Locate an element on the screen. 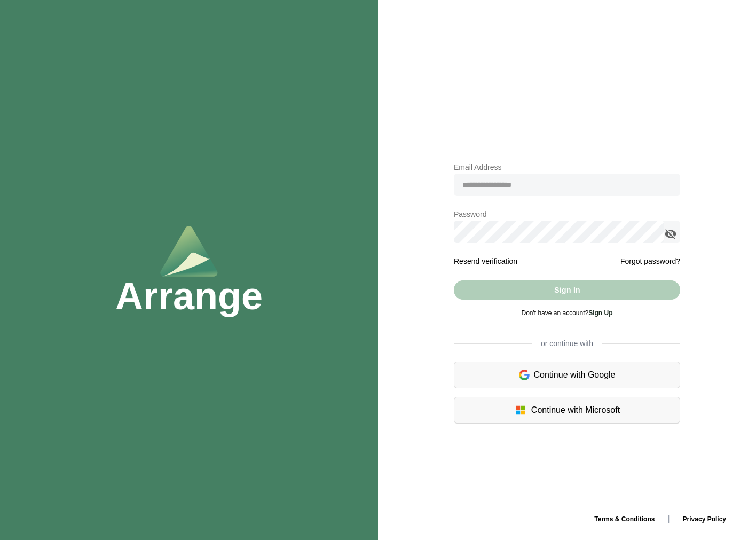 This screenshot has width=756, height=540. a: Privacy Policy is located at coordinates (704, 520).